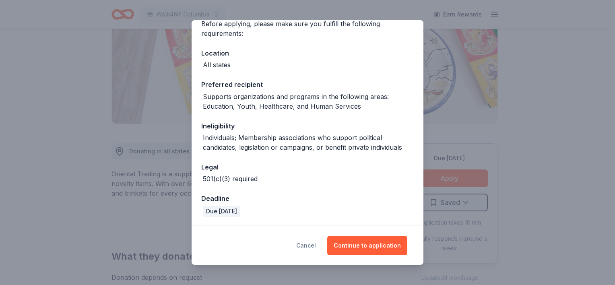  What do you see at coordinates (230, 179) in the screenshot?
I see `div: 501(c)(3) required` at bounding box center [230, 179].